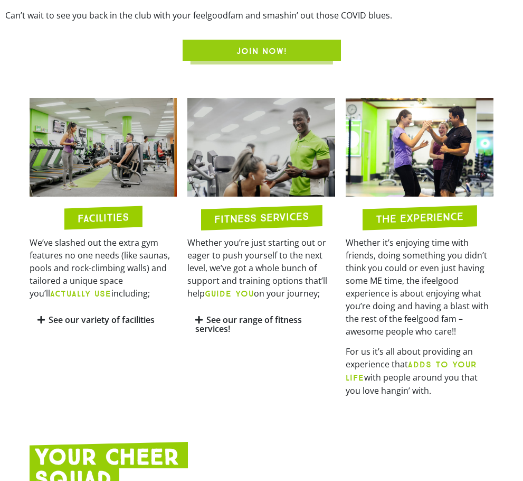 The height and width of the screenshot is (481, 523). What do you see at coordinates (103, 217) in the screenshot?
I see `h2: FACILITIES` at bounding box center [103, 217].